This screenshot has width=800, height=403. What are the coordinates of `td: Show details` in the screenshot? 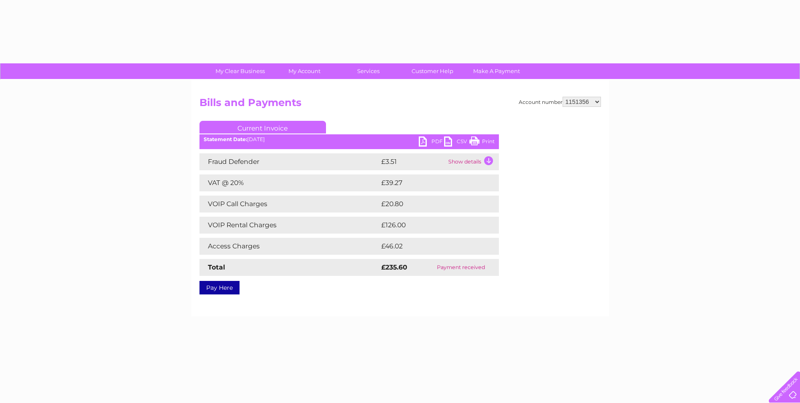 It's located at (473, 162).